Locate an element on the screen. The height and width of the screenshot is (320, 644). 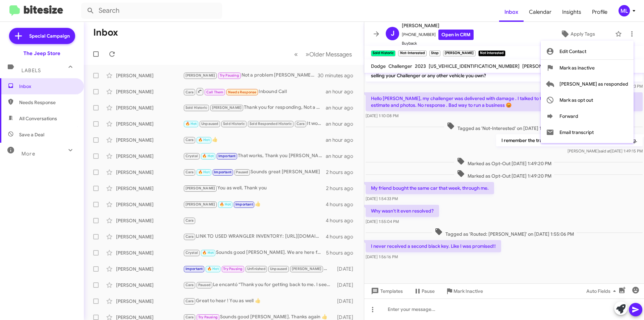
span: Edit Contact is located at coordinates (574, 52).